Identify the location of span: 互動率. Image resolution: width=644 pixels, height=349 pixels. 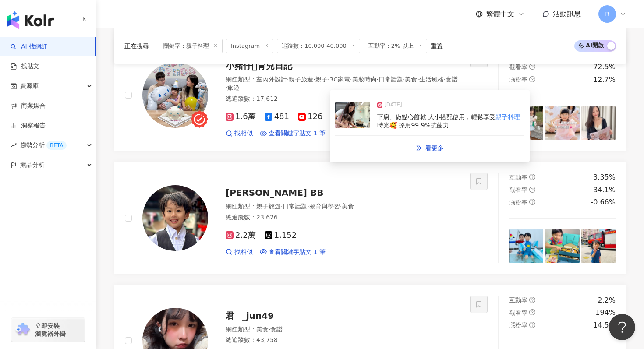
(518, 177).